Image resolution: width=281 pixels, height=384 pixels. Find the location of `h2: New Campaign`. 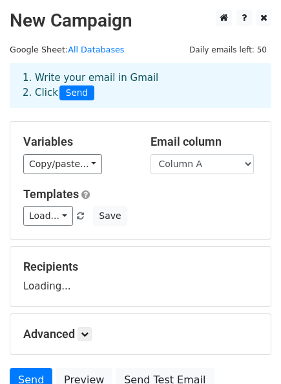

h2: New Campaign is located at coordinates (140, 21).